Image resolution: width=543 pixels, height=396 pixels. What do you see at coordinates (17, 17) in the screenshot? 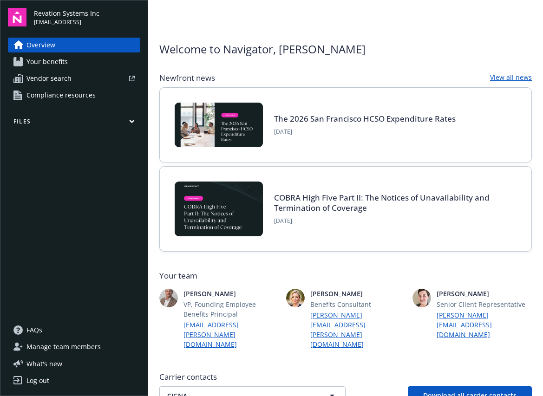
I see `img: navigator-logo.svg` at bounding box center [17, 17].